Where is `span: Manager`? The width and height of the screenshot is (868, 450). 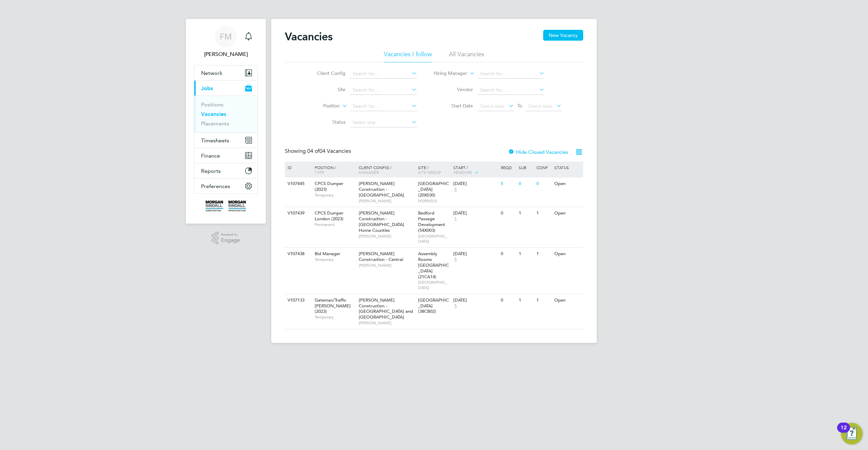 span: Manager is located at coordinates (369, 172).